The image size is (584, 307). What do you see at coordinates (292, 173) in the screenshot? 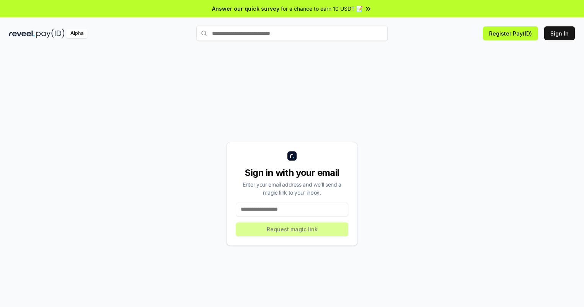
I see `div: Sign in with your email` at bounding box center [292, 173].